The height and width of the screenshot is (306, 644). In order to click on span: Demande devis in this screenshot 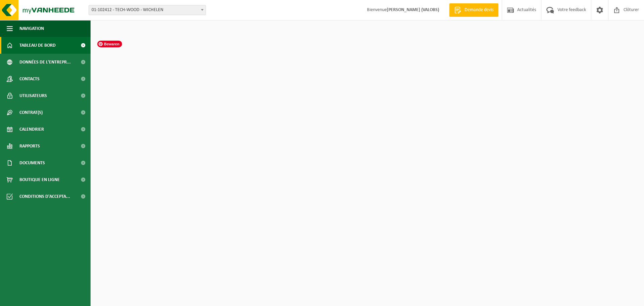, I will do `click(479, 10)`.